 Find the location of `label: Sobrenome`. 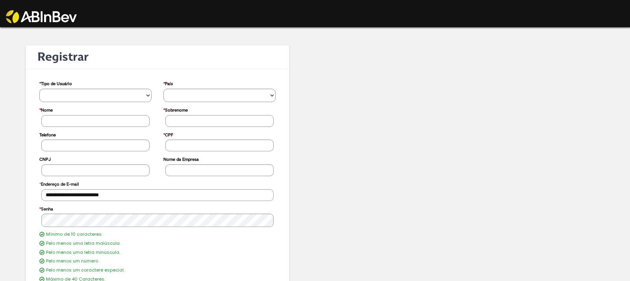

label: Sobrenome is located at coordinates (176, 109).